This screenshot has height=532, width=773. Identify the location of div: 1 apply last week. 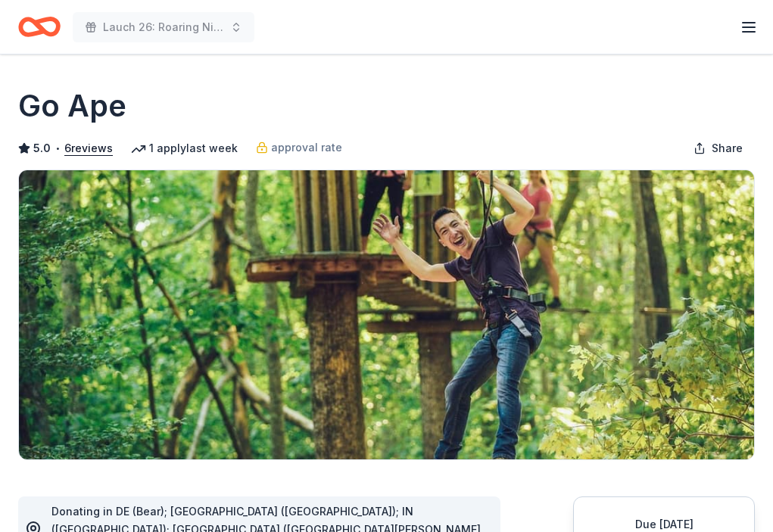
(184, 149).